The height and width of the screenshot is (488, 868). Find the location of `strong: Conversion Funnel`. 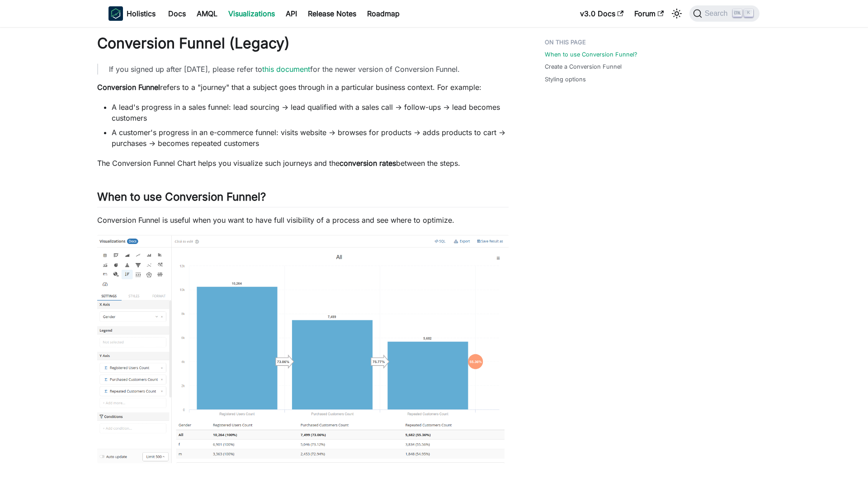

strong: Conversion Funnel is located at coordinates (129, 87).